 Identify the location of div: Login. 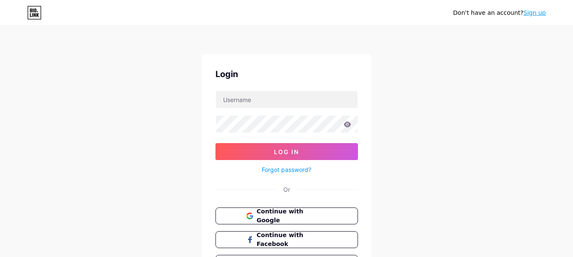
(286, 74).